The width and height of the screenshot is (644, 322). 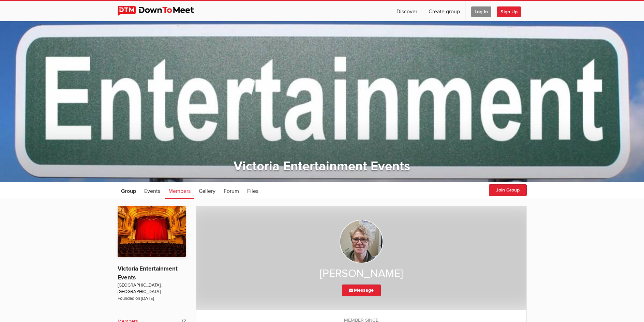 What do you see at coordinates (507, 190) in the screenshot?
I see `button: Join Group` at bounding box center [507, 190].